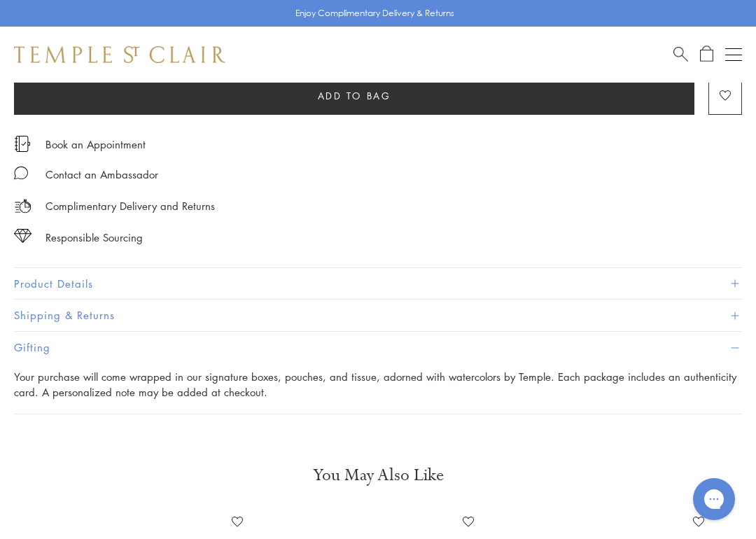 The image size is (756, 539). What do you see at coordinates (734, 55) in the screenshot?
I see `button: Open navigation` at bounding box center [734, 55].